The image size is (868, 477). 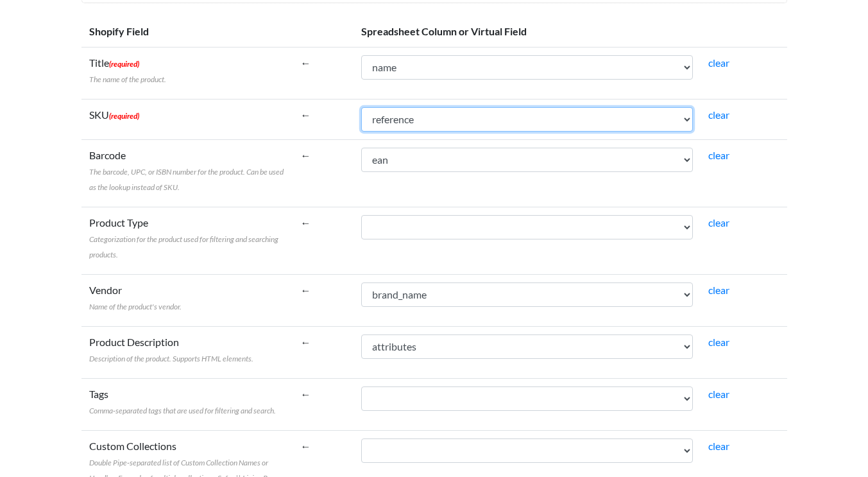 What do you see at coordinates (114, 115) in the screenshot?
I see `label: SKU` at bounding box center [114, 115].